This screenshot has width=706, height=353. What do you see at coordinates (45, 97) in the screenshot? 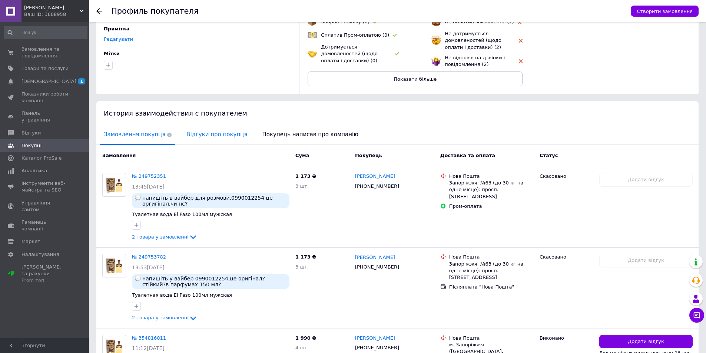
I see `span: Показники роботи компанії` at bounding box center [45, 97].